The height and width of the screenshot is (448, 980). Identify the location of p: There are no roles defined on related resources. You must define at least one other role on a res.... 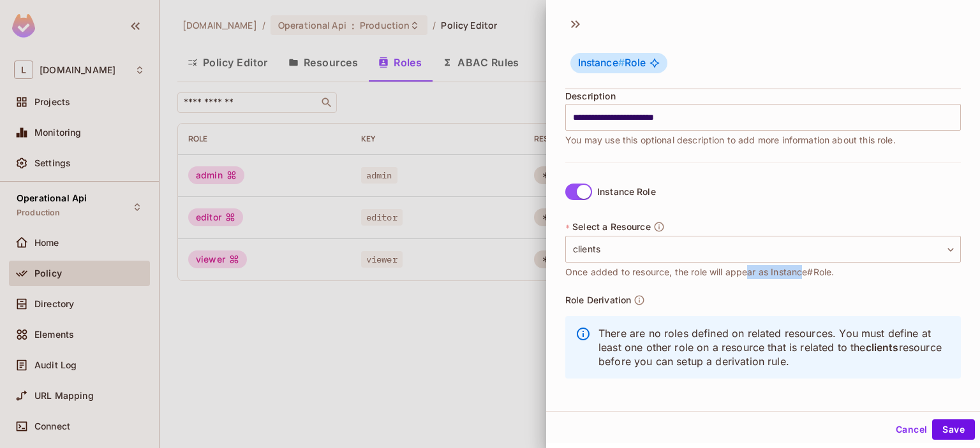
(775, 347).